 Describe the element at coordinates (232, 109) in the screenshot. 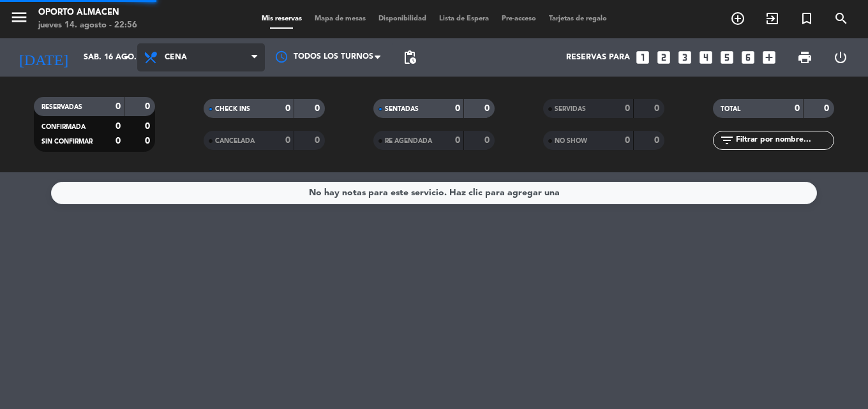

I see `span: CHECK INS` at that location.